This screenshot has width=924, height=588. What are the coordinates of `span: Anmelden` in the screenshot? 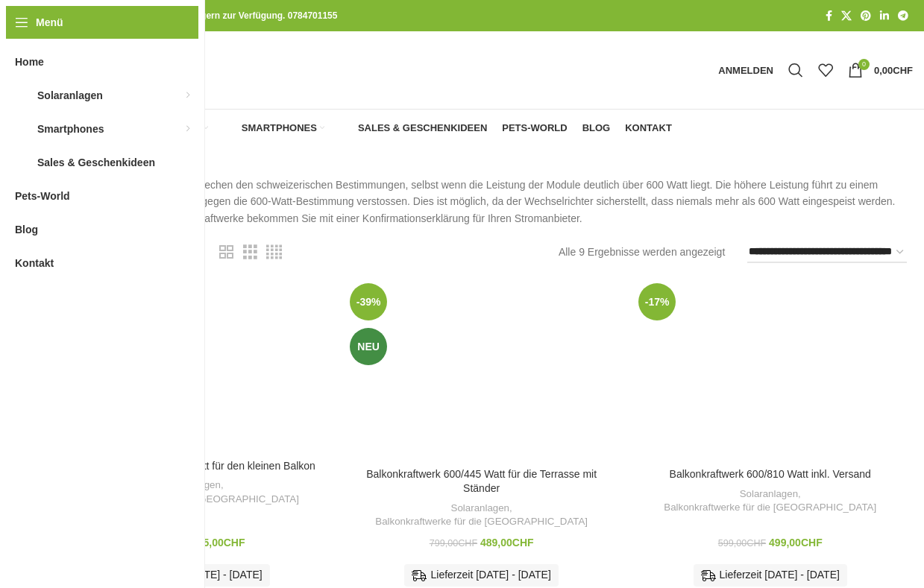 It's located at (745, 70).